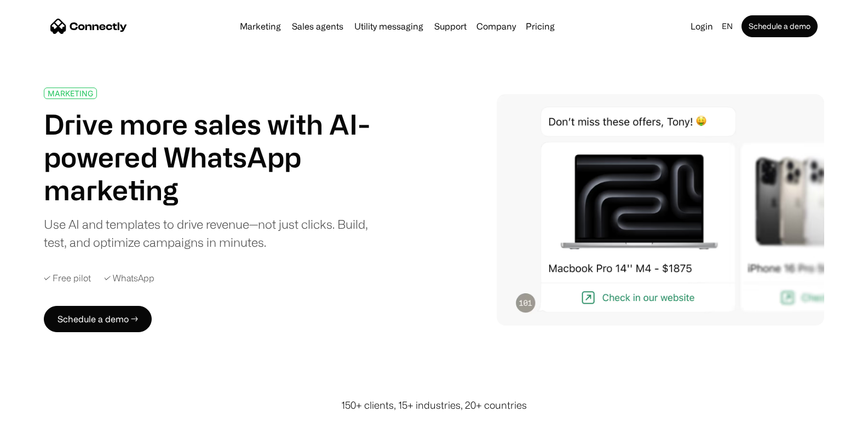  I want to click on div: 150+ clients, 15+ industries, 20+ countries, so click(434, 404).